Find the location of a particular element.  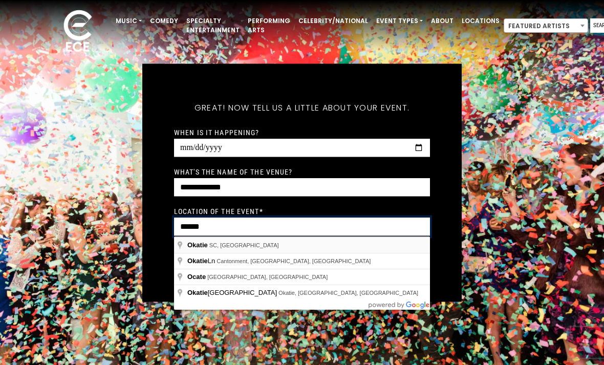

a: Music is located at coordinates (129, 21).